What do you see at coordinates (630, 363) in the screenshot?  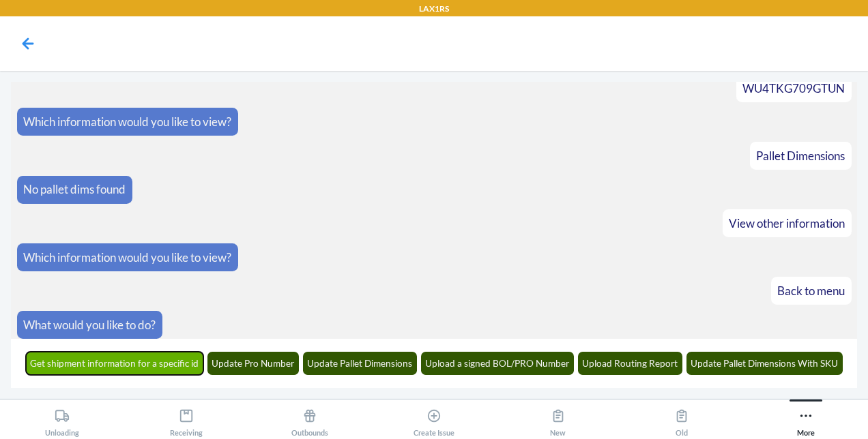 I see `button: Upload Routing Report` at bounding box center [630, 363].